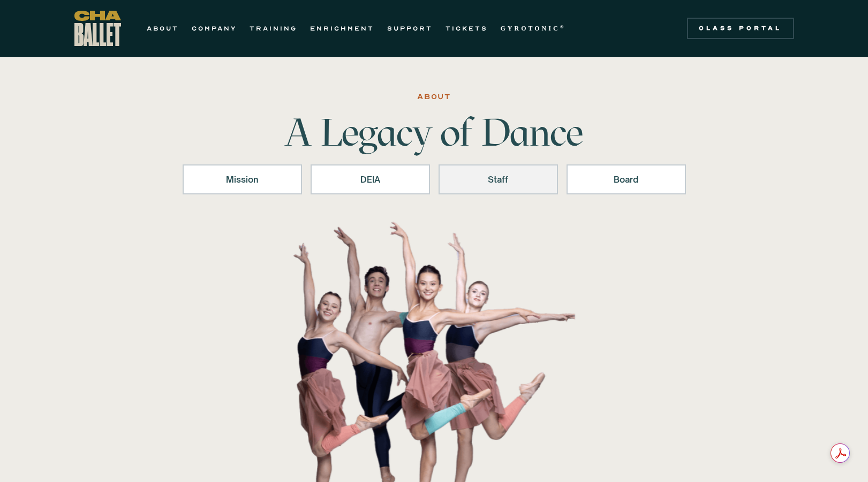  I want to click on div: Class Portal, so click(740, 28).